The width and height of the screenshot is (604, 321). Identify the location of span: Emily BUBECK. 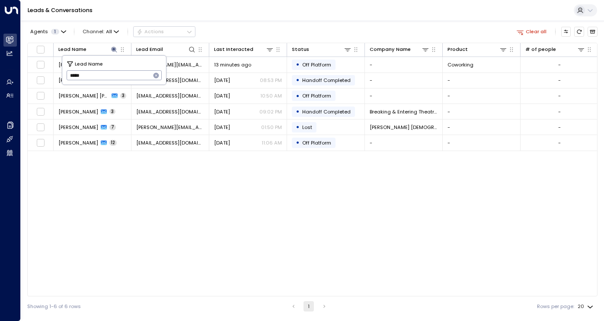
(78, 112).